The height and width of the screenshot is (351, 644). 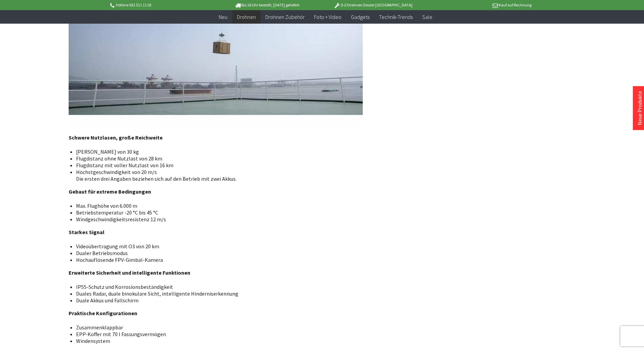 I want to click on a: Neue Produkte, so click(x=640, y=108).